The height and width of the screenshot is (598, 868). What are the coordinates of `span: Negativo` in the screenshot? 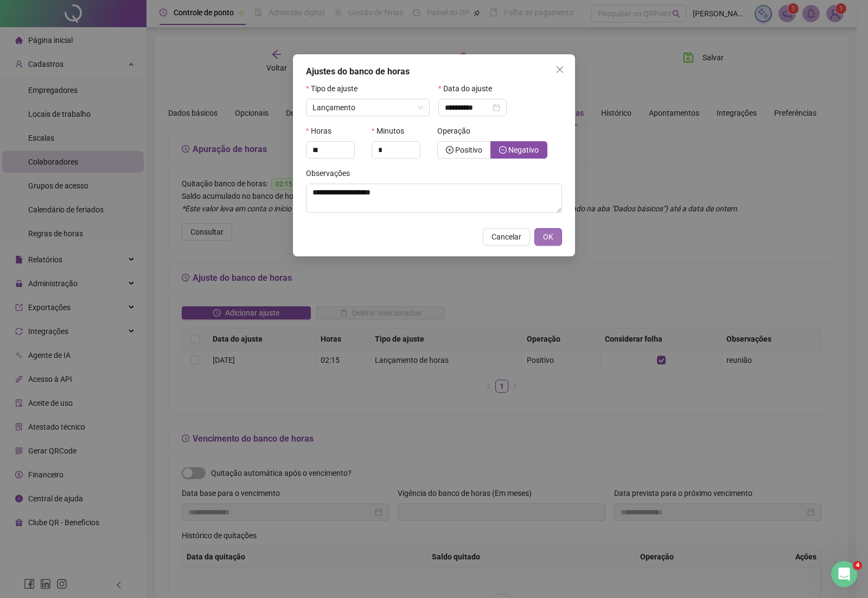 It's located at (524, 150).